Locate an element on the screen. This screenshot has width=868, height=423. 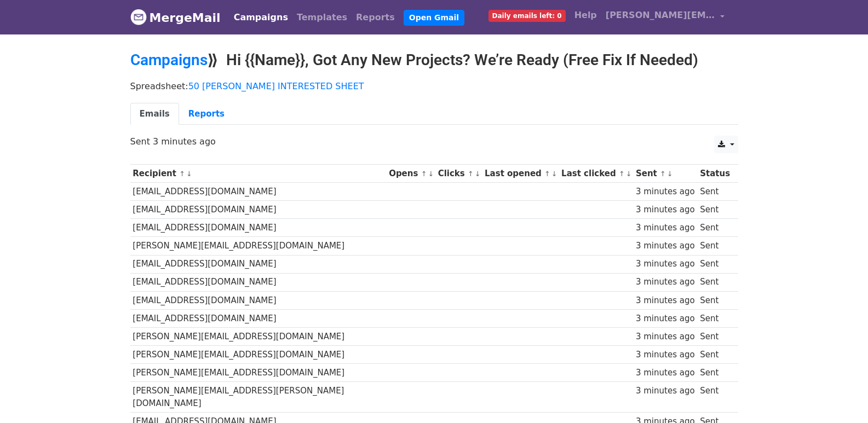
th: Recipient is located at coordinates (259, 174).